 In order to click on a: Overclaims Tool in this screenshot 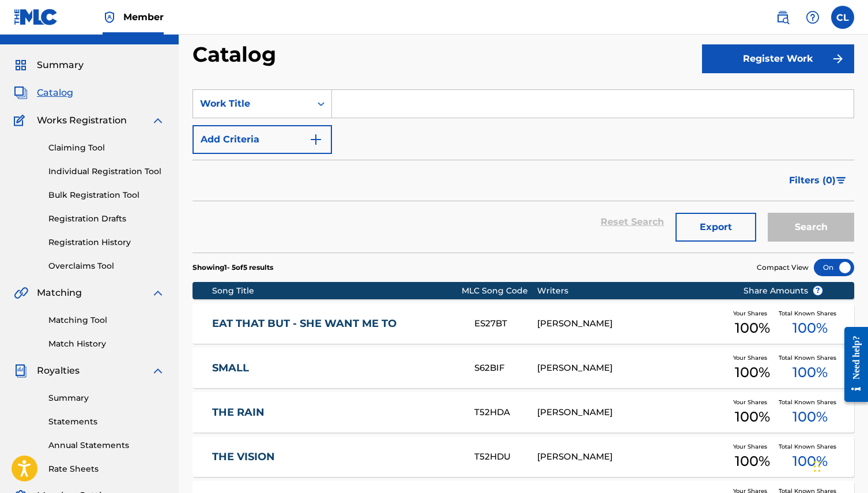, I will do `click(107, 266)`.